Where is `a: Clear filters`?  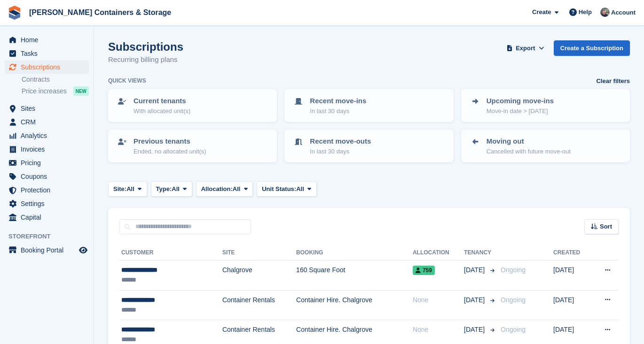 a: Clear filters is located at coordinates (613, 81).